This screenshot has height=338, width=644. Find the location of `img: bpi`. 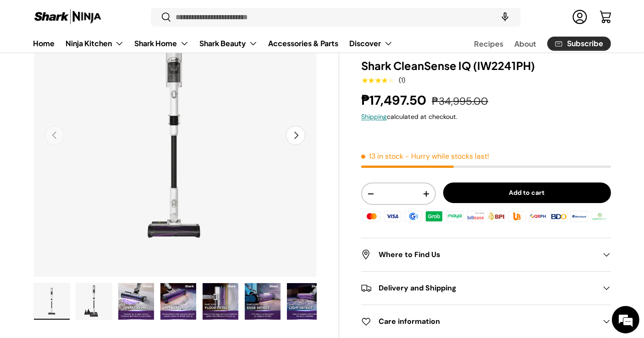

img: bpi is located at coordinates (496, 216).